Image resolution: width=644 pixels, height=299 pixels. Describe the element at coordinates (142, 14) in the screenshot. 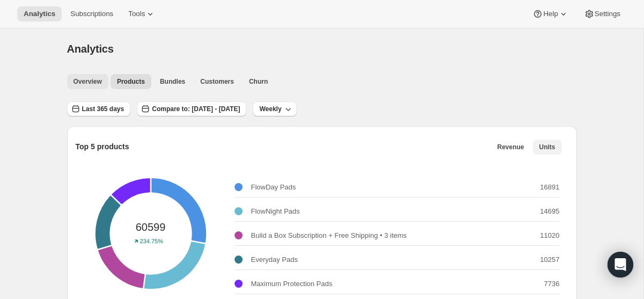

I see `button: Tools` at that location.